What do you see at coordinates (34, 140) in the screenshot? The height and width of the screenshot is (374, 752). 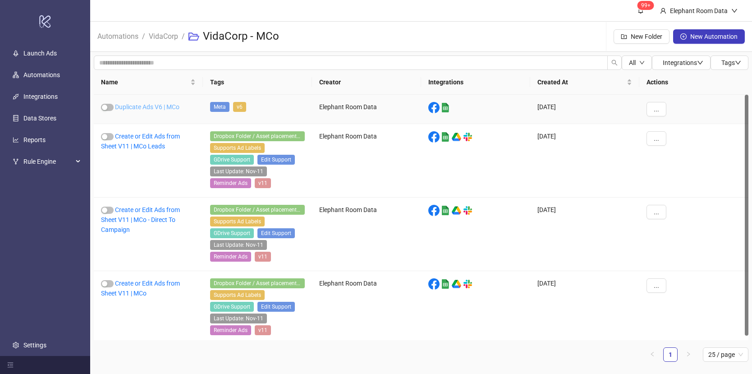 I see `a: Reports` at bounding box center [34, 140].